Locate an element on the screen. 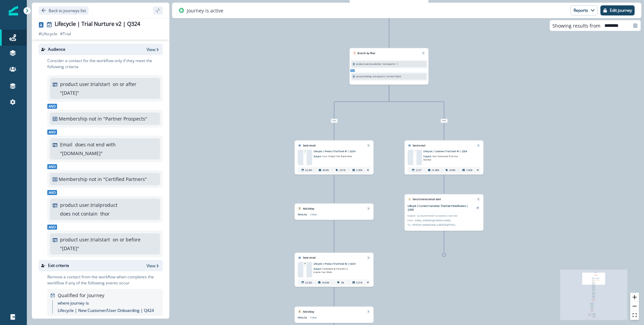  div: Send emailRemoveemail asset unavailableLifecycle | Product Trial Email #1 | Q324Subject: Your 14-... is located at coordinates (334, 157).